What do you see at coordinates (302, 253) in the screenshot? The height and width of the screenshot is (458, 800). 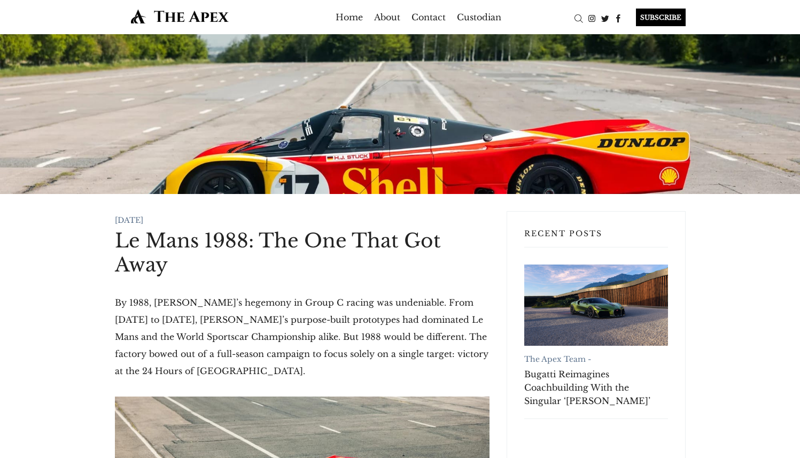 I see `h1: Le Mans 1988: The One That Got Away` at bounding box center [302, 253].